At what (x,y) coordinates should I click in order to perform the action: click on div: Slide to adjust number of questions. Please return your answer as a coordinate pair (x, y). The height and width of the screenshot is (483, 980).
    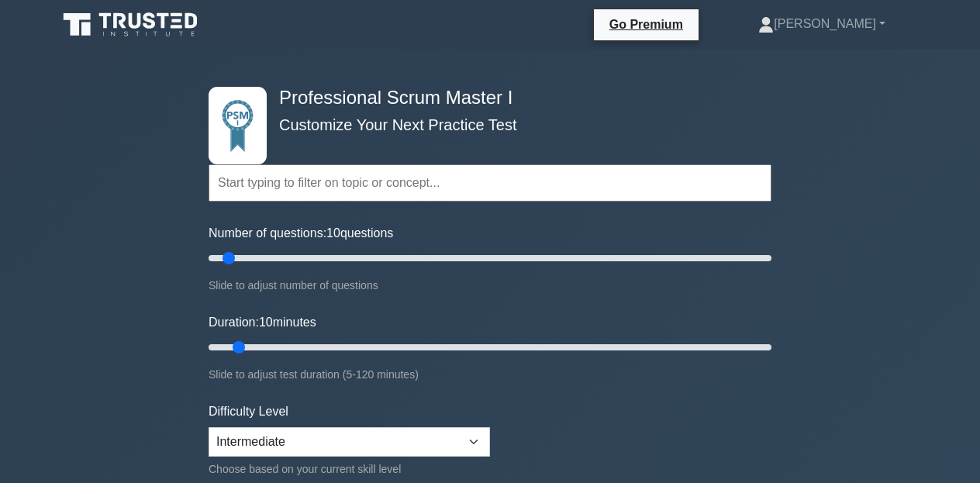
    Looking at the image, I should click on (490, 285).